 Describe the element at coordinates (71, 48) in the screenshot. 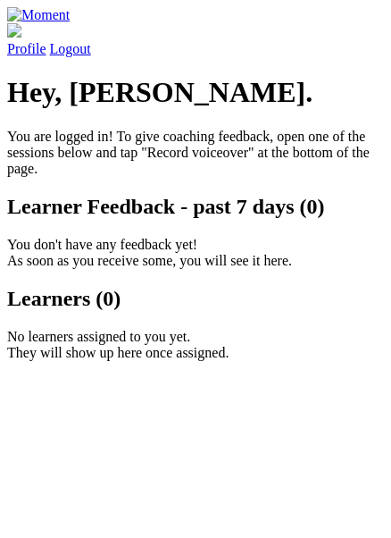

I see `a: Logout` at that location.